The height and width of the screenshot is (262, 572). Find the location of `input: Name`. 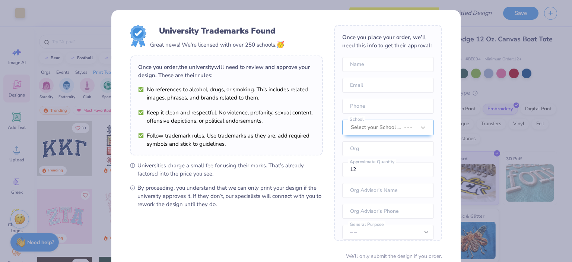

input: Name is located at coordinates (388, 64).